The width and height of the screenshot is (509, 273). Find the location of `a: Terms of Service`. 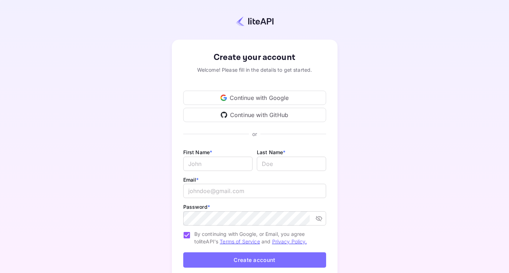

a: Terms of Service is located at coordinates (240, 242).